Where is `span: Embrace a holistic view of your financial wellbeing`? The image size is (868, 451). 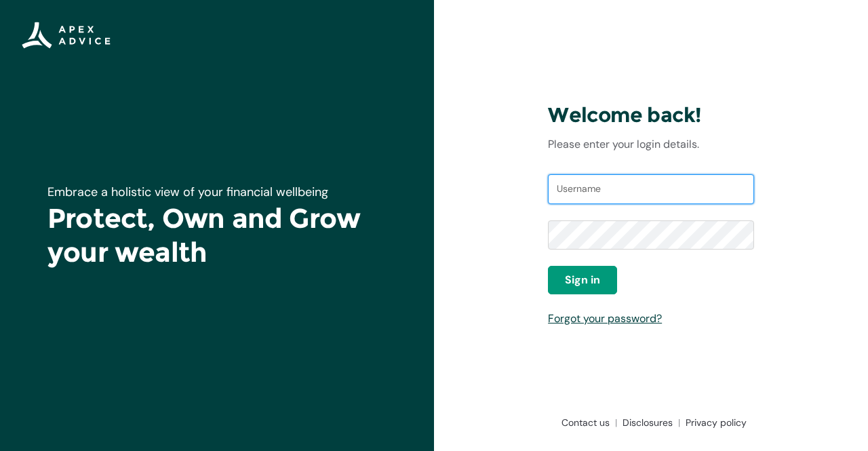 span: Embrace a holistic view of your financial wellbeing is located at coordinates (188, 192).